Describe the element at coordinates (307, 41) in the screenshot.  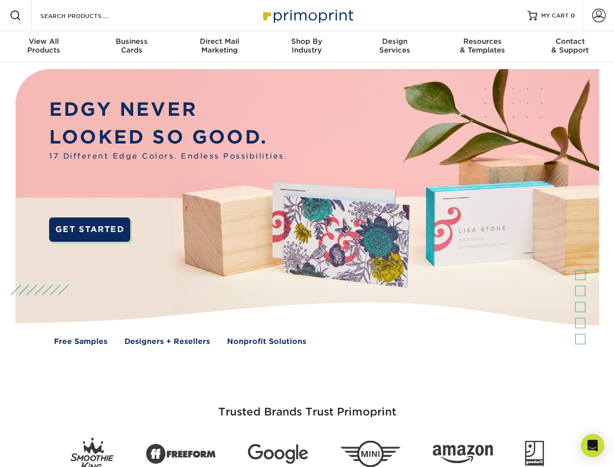
I see `span: Shop By` at that location.